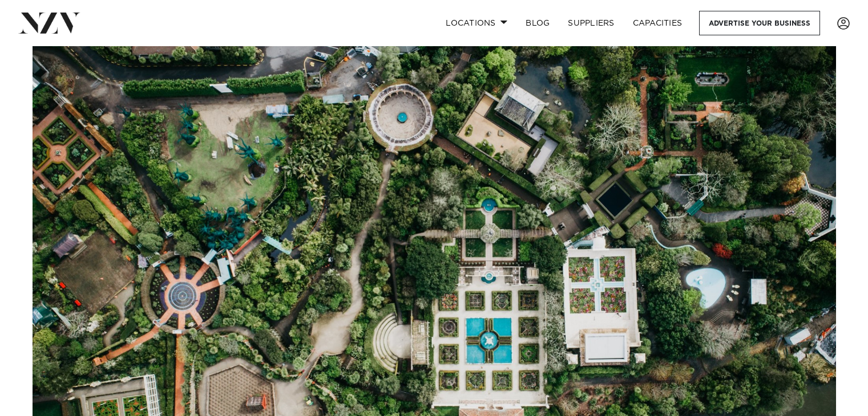  I want to click on a: Capacities, so click(657, 23).